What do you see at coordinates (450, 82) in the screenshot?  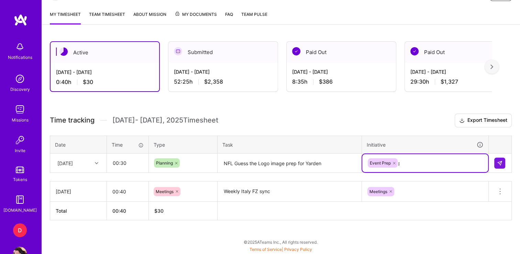 I see `span: $1,327` at bounding box center [450, 82].